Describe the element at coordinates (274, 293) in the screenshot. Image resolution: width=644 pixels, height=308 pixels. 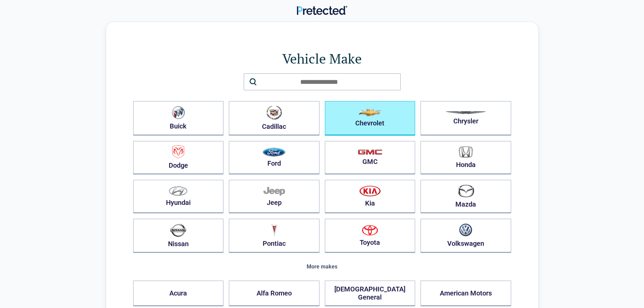
I see `button: Alfa Romeo` at that location.